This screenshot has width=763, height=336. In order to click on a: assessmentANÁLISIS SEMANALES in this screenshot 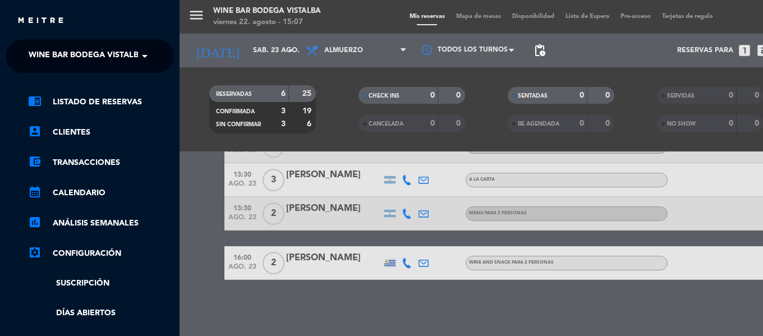, I will do `click(101, 223)`.